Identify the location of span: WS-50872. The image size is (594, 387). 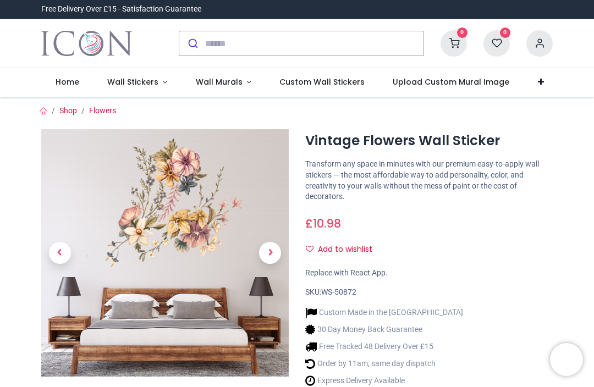
(339, 292).